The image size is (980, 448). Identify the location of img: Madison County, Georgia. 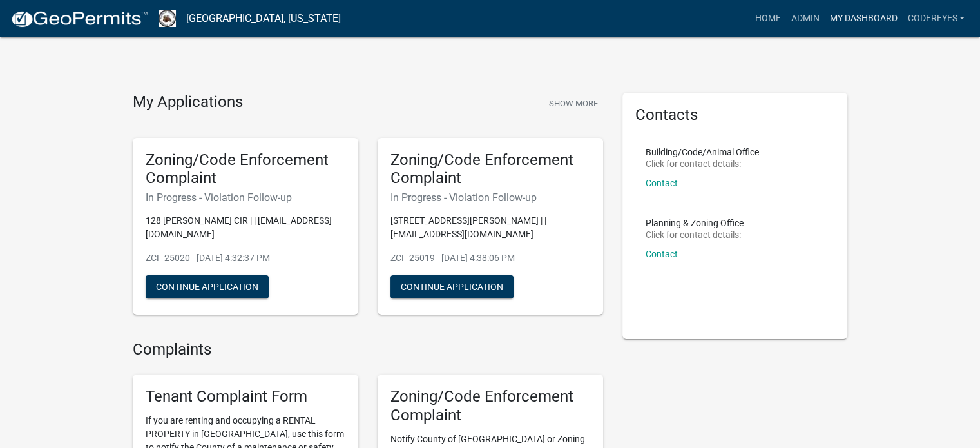
(167, 18).